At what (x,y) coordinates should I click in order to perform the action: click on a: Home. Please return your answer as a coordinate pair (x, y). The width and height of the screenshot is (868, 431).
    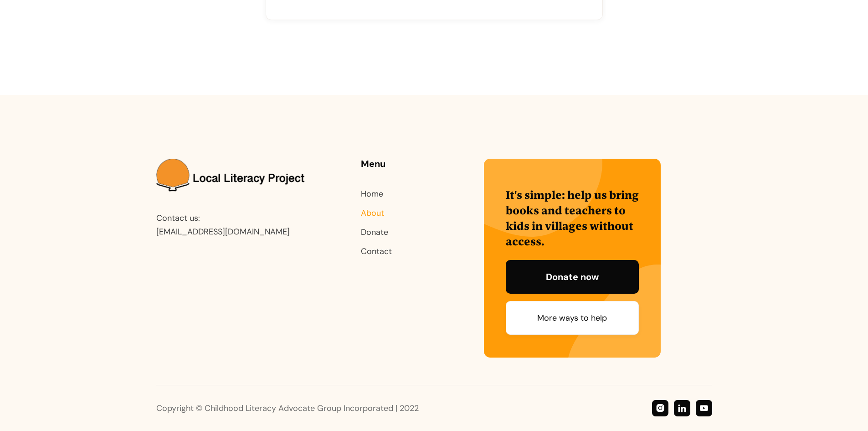
    Looking at the image, I should click on (372, 194).